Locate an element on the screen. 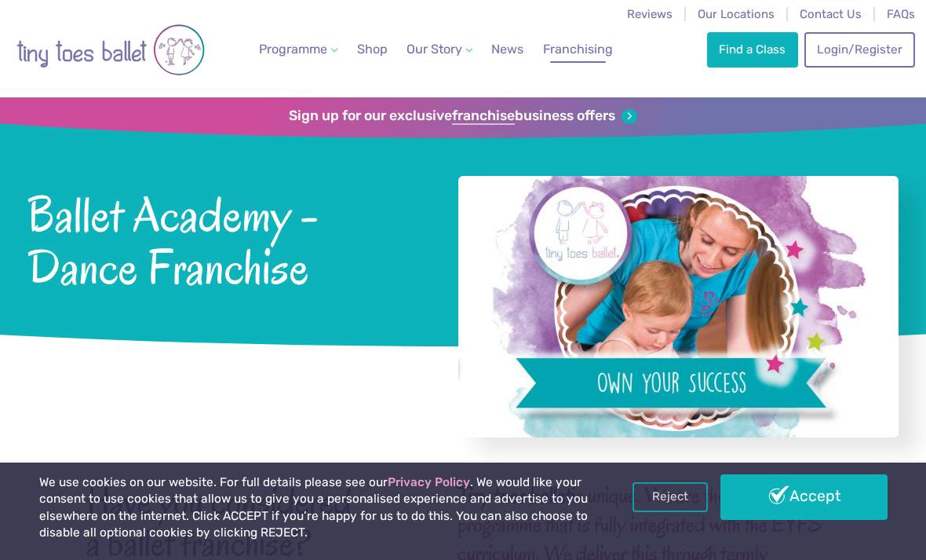 The width and height of the screenshot is (926, 560). img: tiny toes ballet is located at coordinates (110, 50).